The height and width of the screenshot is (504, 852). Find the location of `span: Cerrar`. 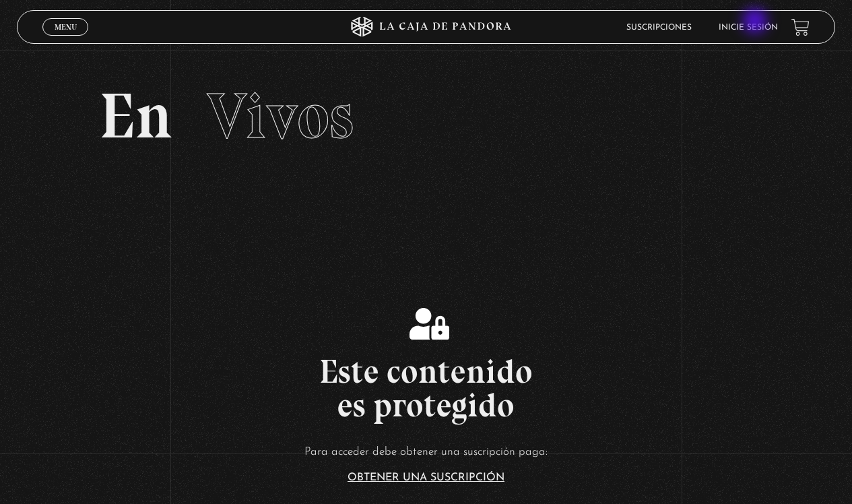

span: Cerrar is located at coordinates (65, 39).